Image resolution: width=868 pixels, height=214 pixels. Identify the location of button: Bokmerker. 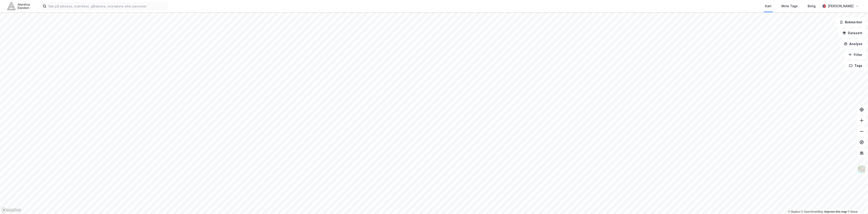
(851, 22).